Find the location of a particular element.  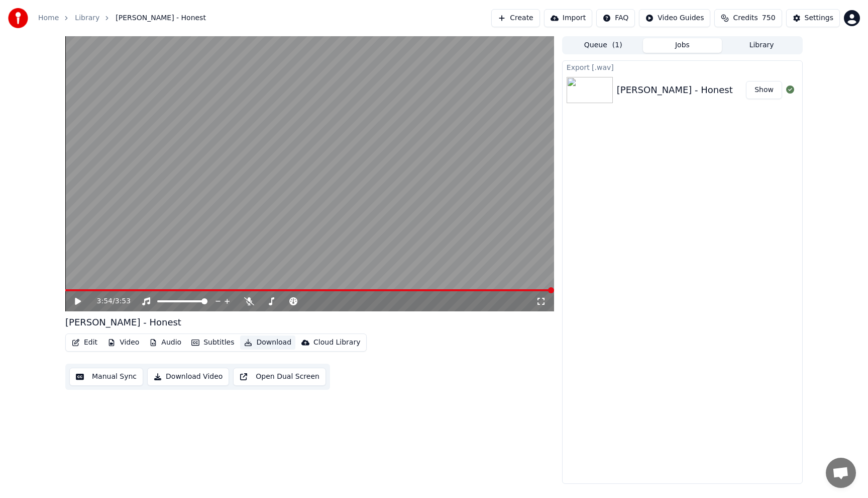

button: Create is located at coordinates (516, 18).